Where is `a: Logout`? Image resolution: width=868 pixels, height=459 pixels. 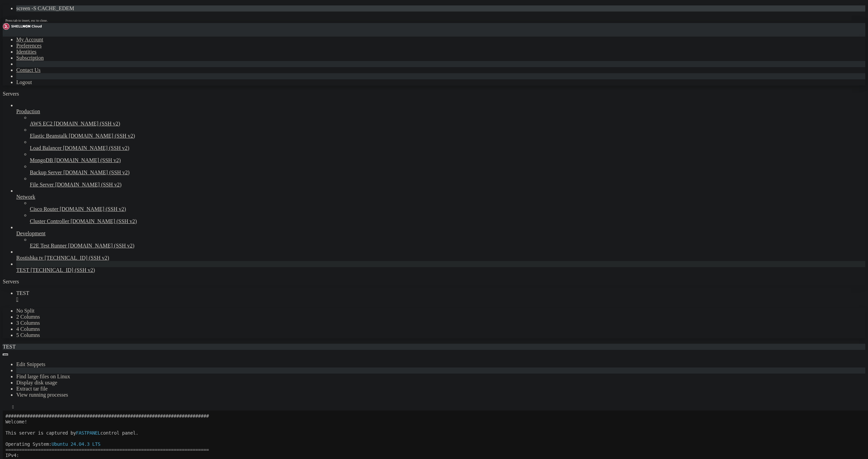 a: Logout is located at coordinates (24, 82).